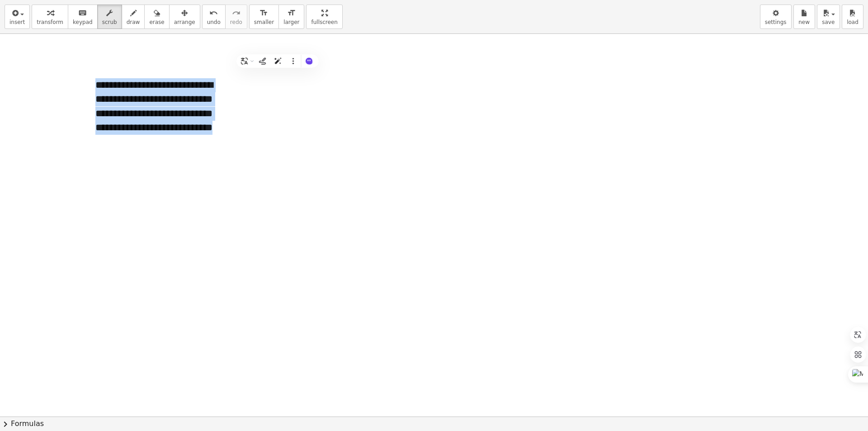 This screenshot has width=868, height=431. What do you see at coordinates (184, 17) in the screenshot?
I see `button: arrange` at bounding box center [184, 17].